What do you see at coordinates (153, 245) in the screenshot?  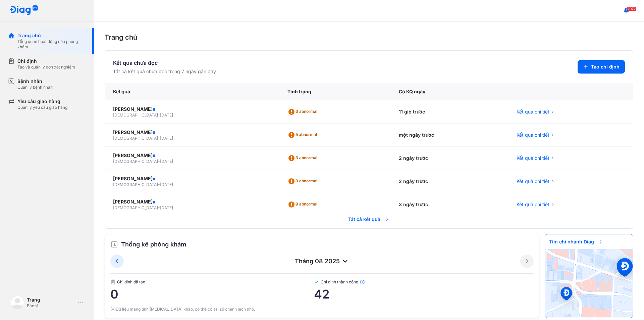 I see `span: Thống kê phòng khám` at bounding box center [153, 245].